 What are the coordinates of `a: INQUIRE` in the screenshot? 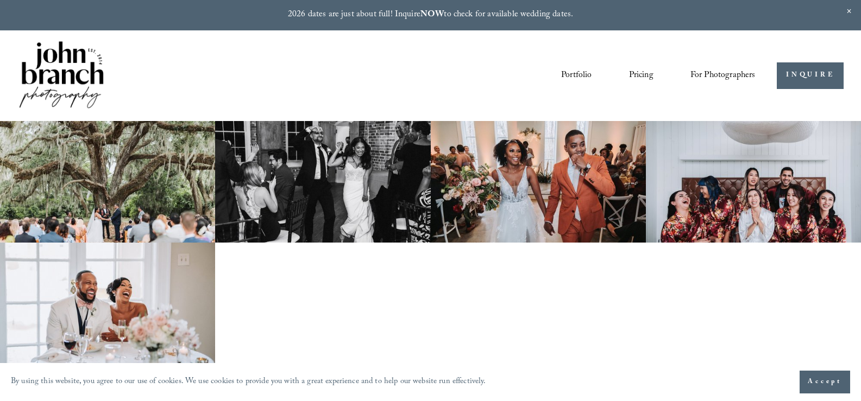 It's located at (810, 76).